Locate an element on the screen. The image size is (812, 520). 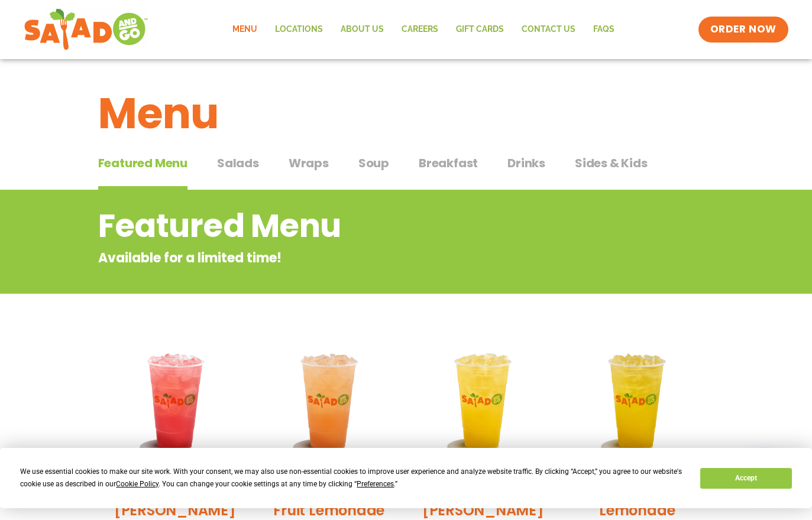
p: Available for a limited time! is located at coordinates (359, 258).